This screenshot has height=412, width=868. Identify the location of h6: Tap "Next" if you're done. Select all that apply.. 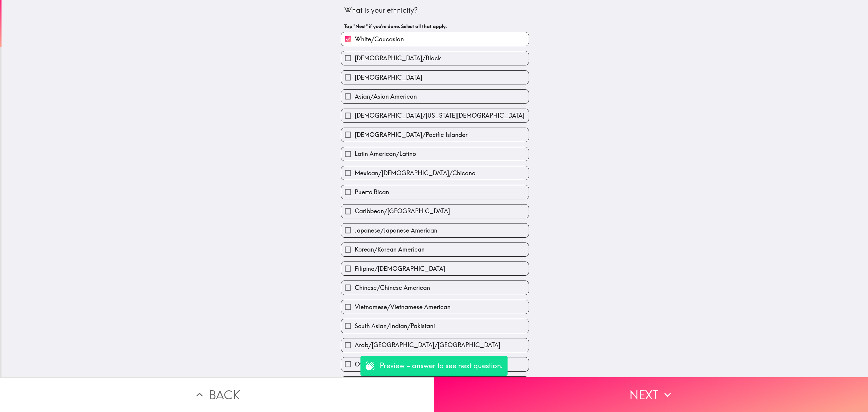
(435, 26).